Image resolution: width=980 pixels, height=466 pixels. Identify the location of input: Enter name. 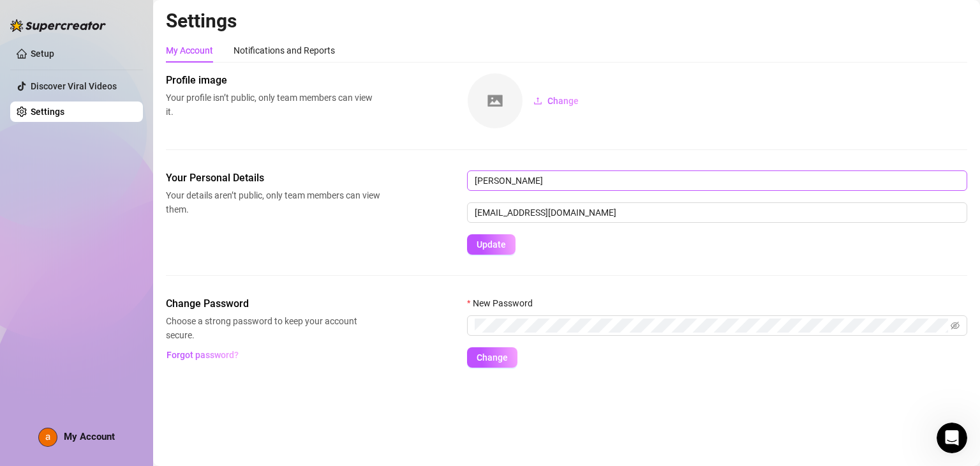
(717, 181).